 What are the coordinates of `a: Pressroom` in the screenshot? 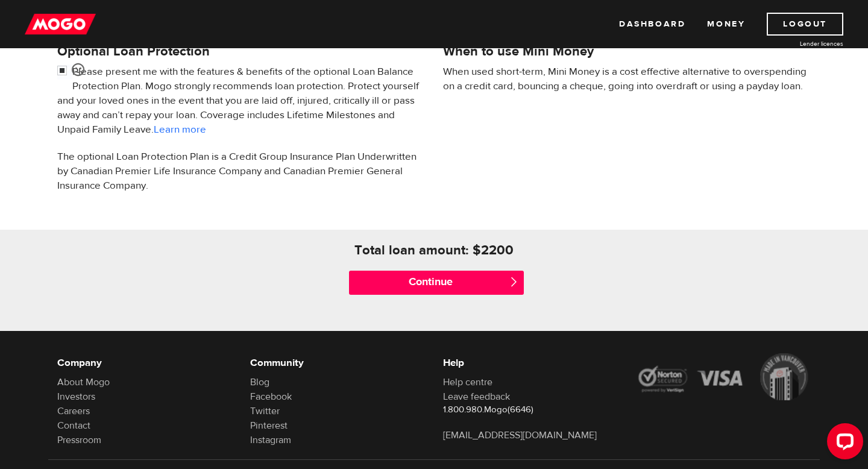 It's located at (79, 441).